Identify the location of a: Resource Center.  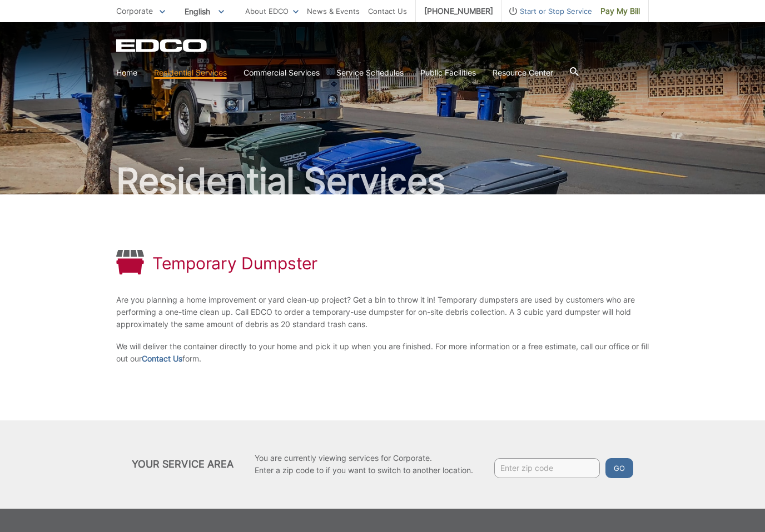
(522, 73).